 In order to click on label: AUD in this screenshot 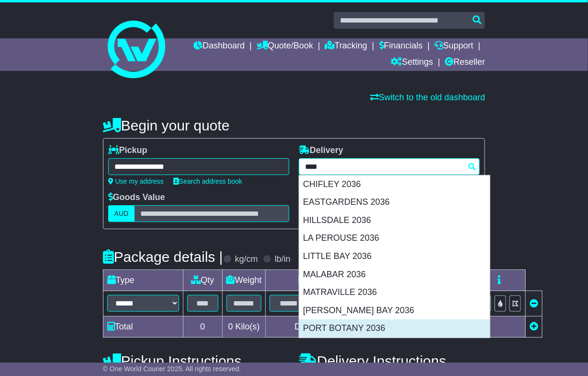, I will do `click(122, 214)`.